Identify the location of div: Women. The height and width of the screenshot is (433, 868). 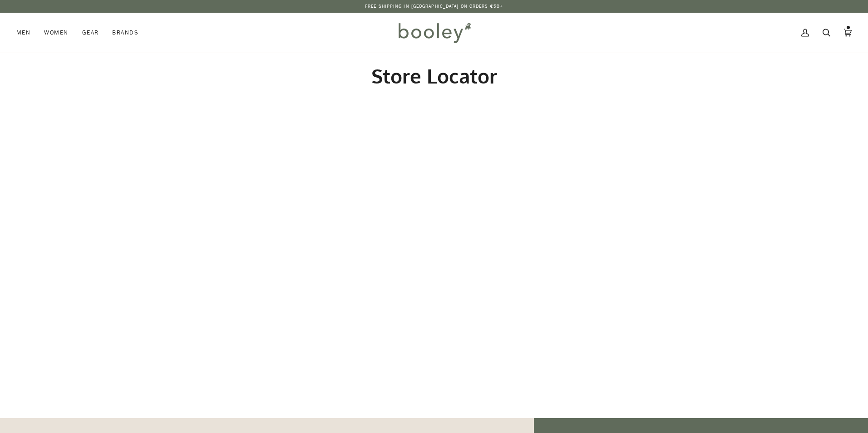
(56, 33).